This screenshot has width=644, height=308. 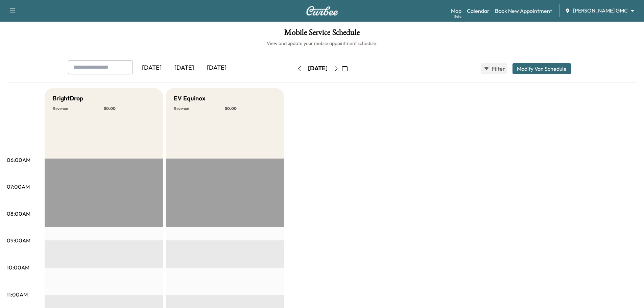 I want to click on button: Filter, so click(x=494, y=69).